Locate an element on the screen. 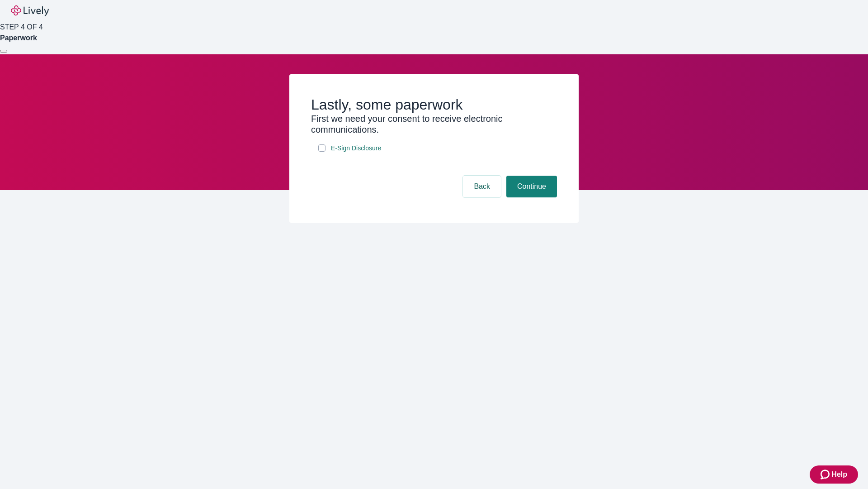  button: Continue is located at coordinates (532, 186).